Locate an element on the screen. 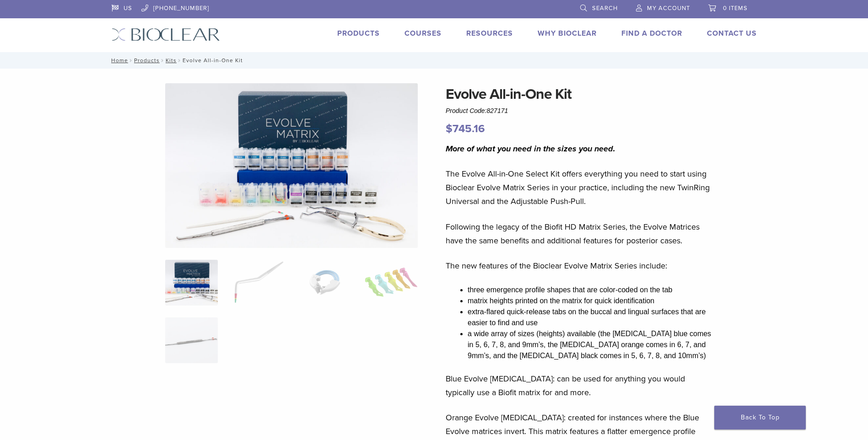 The height and width of the screenshot is (440, 868). span: Product Code: is located at coordinates (477, 111).